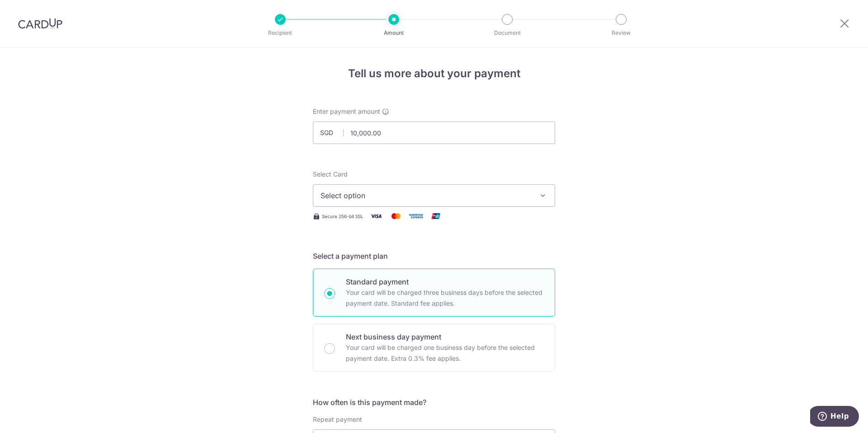 The height and width of the screenshot is (433, 868). Describe the element at coordinates (445, 298) in the screenshot. I see `p: Your card will be charged three business days before the selected payment date. Standard fee appl...` at that location.